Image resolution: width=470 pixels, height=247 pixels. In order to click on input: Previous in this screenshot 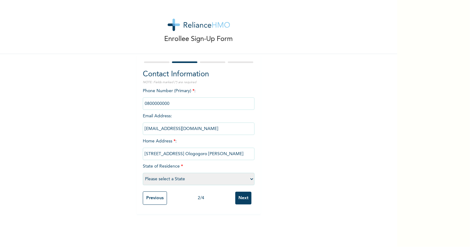, I will do `click(155, 198)`.